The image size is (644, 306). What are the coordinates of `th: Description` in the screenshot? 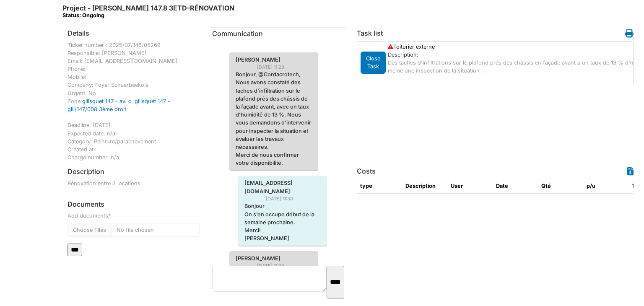 It's located at (425, 186).